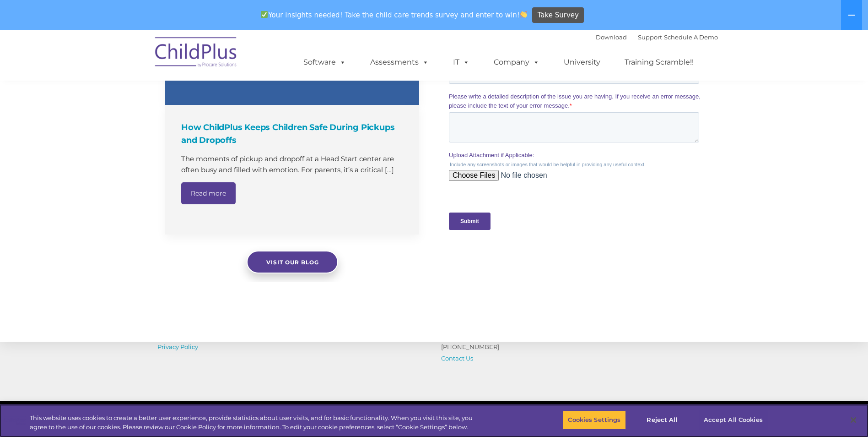  I want to click on a: Company, so click(516, 63).